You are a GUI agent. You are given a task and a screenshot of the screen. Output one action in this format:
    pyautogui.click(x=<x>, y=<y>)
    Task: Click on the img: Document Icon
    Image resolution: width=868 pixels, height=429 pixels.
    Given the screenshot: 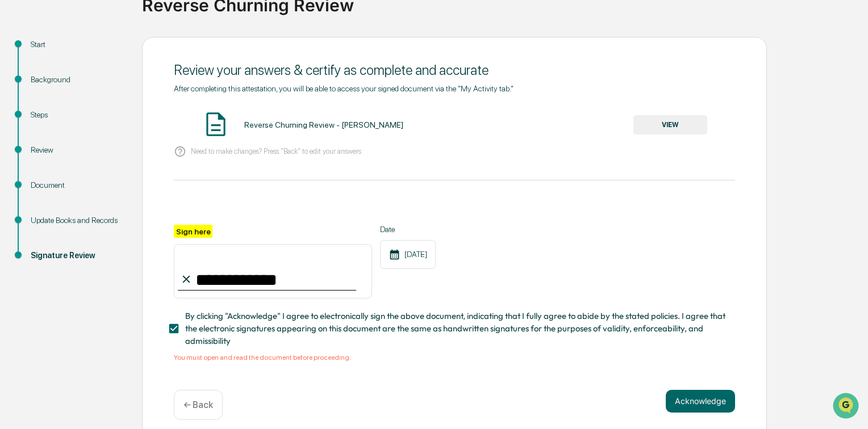 What is the action you would take?
    pyautogui.click(x=216, y=125)
    